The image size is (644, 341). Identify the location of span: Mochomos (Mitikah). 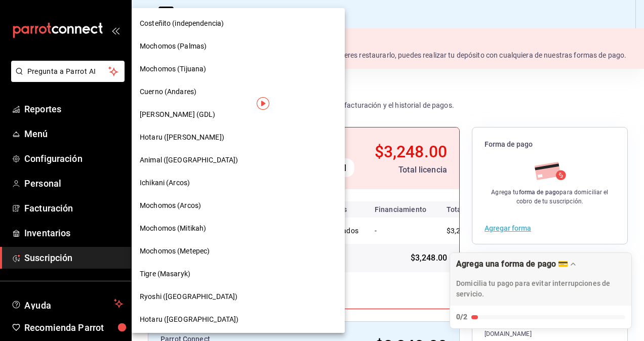
(173, 228).